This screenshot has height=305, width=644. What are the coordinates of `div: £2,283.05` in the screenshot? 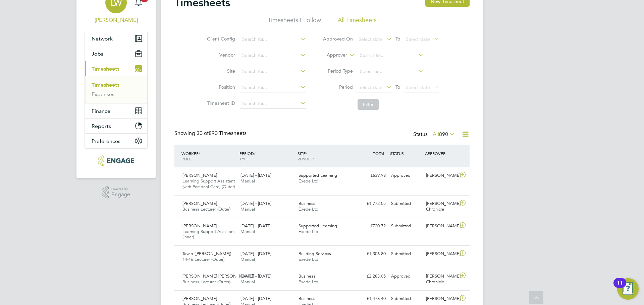 It's located at (371, 276).